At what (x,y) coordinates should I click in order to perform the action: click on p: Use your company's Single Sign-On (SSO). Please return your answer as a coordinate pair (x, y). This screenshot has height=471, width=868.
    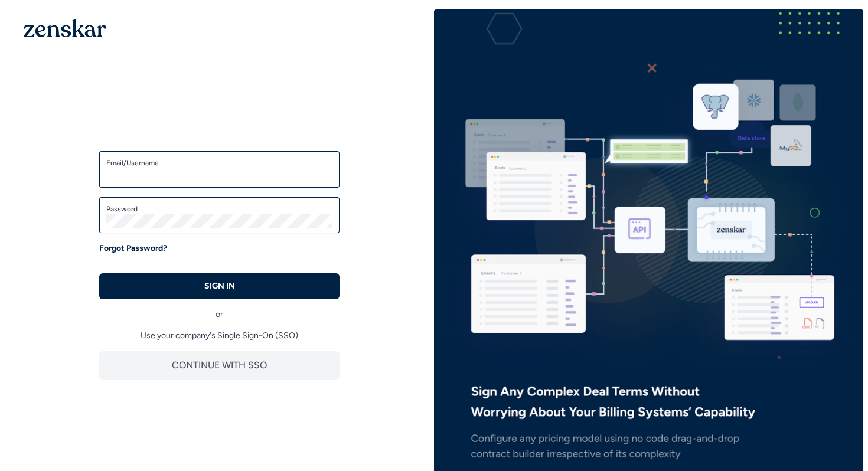
    Looking at the image, I should click on (219, 336).